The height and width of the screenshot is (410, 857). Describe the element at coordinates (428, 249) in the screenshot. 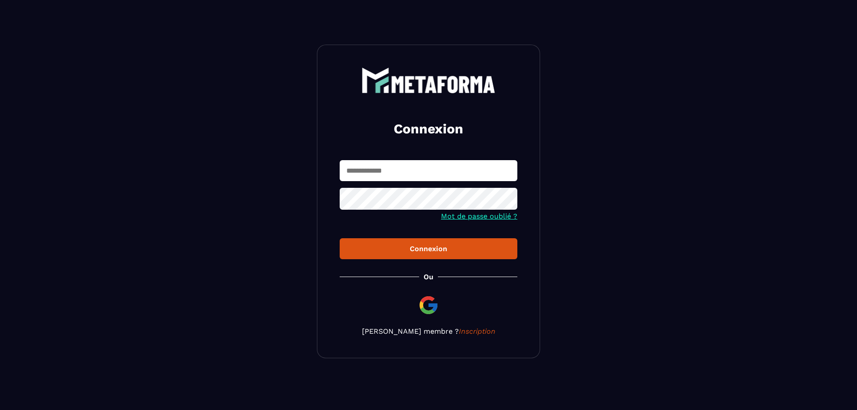

I see `button: Connexion` at that location.